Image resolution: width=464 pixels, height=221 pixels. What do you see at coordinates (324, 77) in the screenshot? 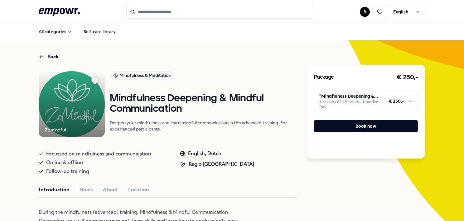
I see `h3: Package` at bounding box center [324, 77].